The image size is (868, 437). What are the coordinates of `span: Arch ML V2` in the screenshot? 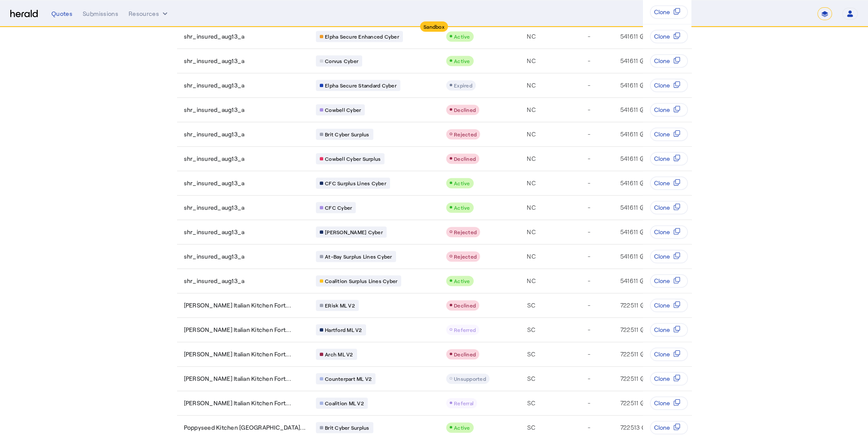 It's located at (339, 354).